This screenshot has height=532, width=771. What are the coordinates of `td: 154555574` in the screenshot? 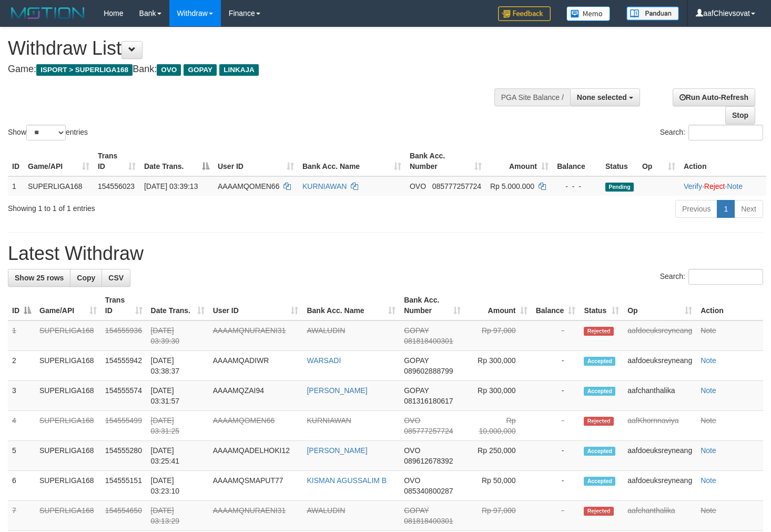 It's located at (124, 396).